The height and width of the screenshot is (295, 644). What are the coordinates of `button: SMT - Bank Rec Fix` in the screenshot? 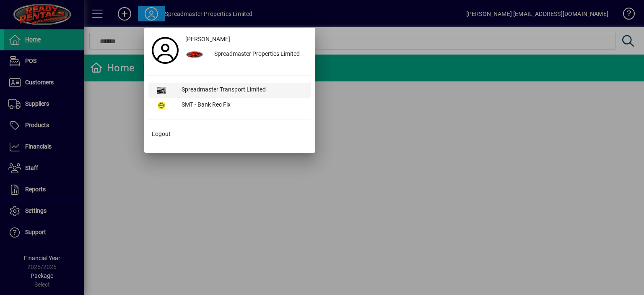 It's located at (230, 105).